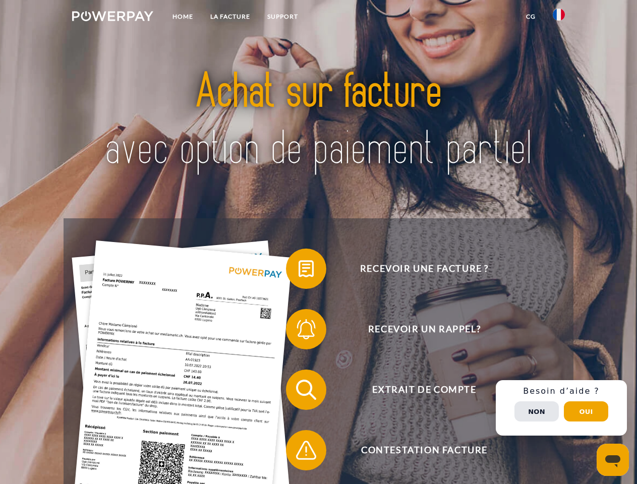 Image resolution: width=637 pixels, height=484 pixels. What do you see at coordinates (112, 16) in the screenshot?
I see `img: logo-powerpay-white.svg` at bounding box center [112, 16].